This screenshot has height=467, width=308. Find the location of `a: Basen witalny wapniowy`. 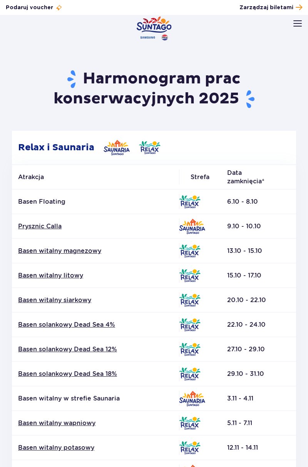

a: Basen witalny wapniowy is located at coordinates (95, 424).